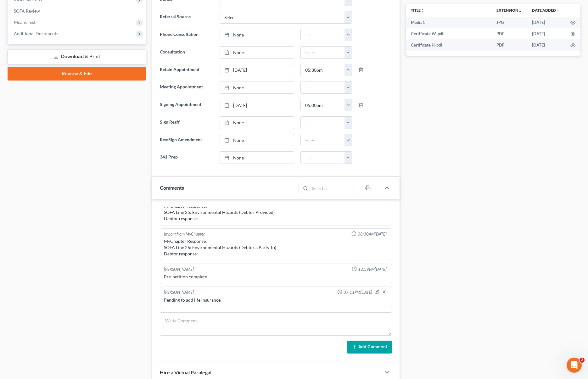  What do you see at coordinates (186, 372) in the screenshot?
I see `span: Hire a Virtual Paralegal` at bounding box center [186, 372].